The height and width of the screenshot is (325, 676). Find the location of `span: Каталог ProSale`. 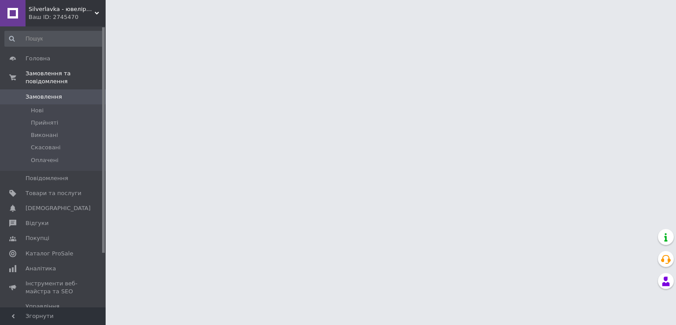

span: Каталог ProSale is located at coordinates (49, 253).